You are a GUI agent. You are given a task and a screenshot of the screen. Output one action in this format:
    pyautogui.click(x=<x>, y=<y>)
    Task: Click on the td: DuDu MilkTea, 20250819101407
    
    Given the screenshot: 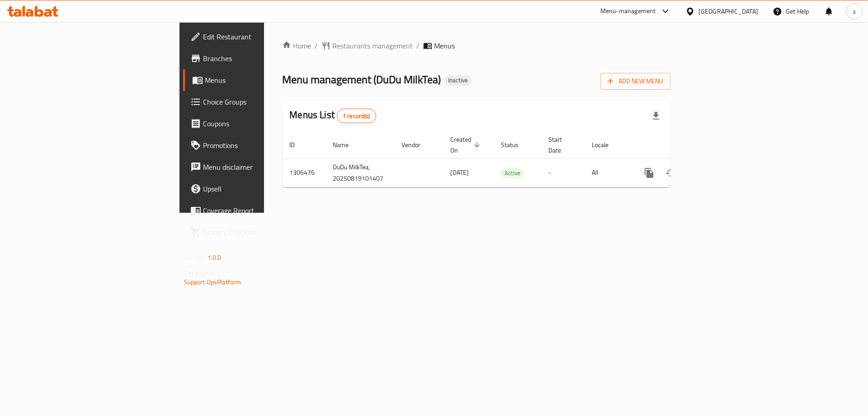 What is the action you would take?
    pyautogui.click(x=360, y=172)
    